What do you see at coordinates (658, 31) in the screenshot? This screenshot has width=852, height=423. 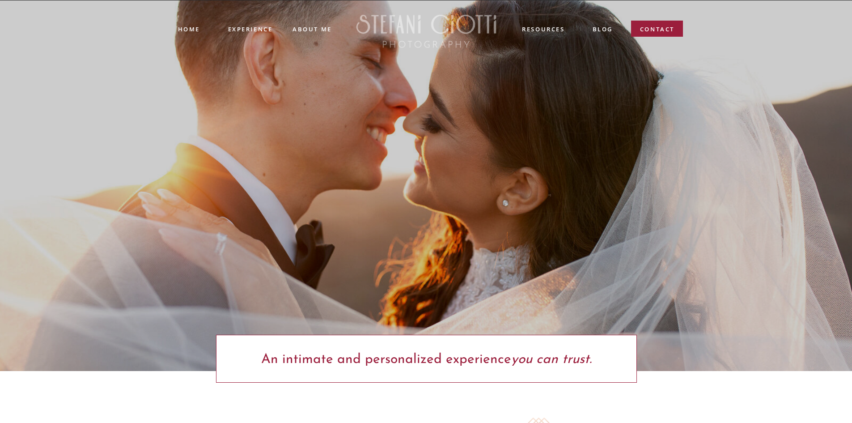 I see `a: contact` at bounding box center [658, 31].